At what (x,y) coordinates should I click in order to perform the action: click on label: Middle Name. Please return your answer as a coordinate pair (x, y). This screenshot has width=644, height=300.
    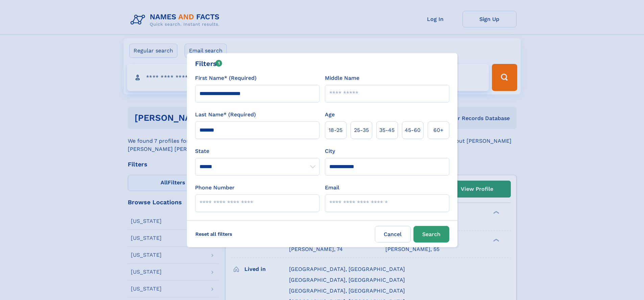
    Looking at the image, I should click on (342, 78).